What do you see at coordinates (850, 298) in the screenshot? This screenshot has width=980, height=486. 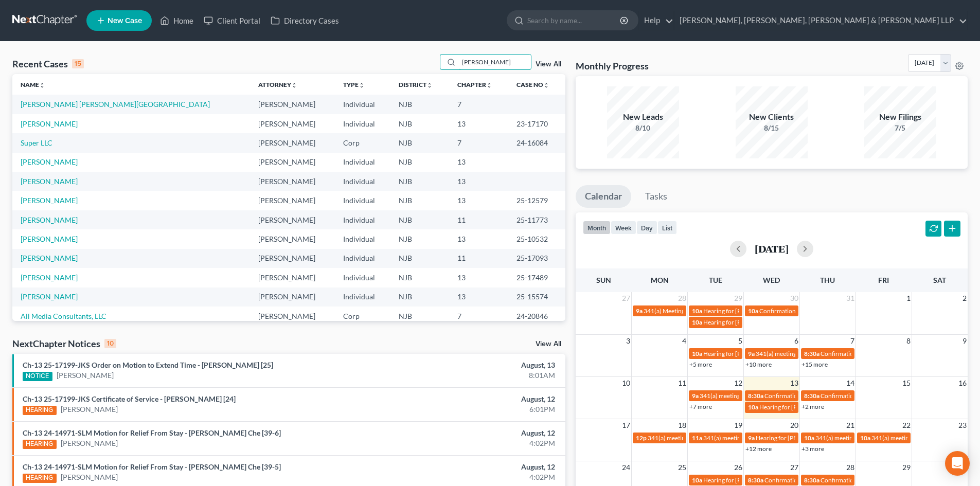 I see `span: 31` at bounding box center [850, 298].